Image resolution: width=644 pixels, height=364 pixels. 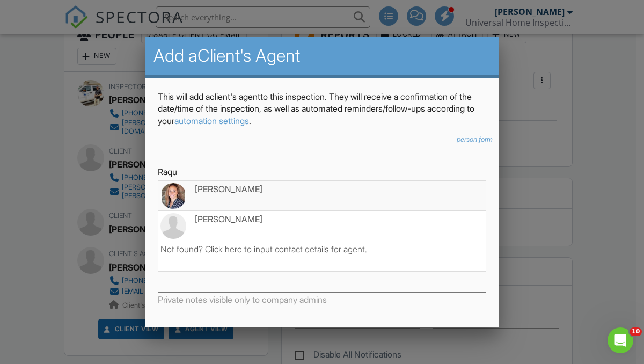 What do you see at coordinates (322, 172) in the screenshot?
I see `input: Search for an Agent` at bounding box center [322, 172].